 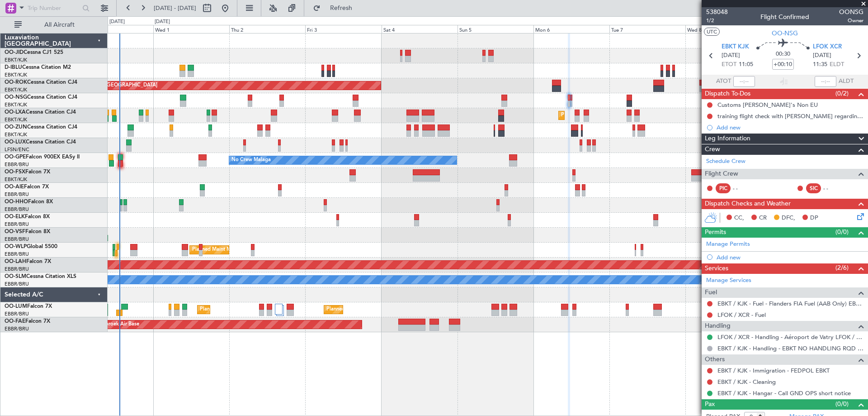 I want to click on span: OO-LUX, so click(x=15, y=142).